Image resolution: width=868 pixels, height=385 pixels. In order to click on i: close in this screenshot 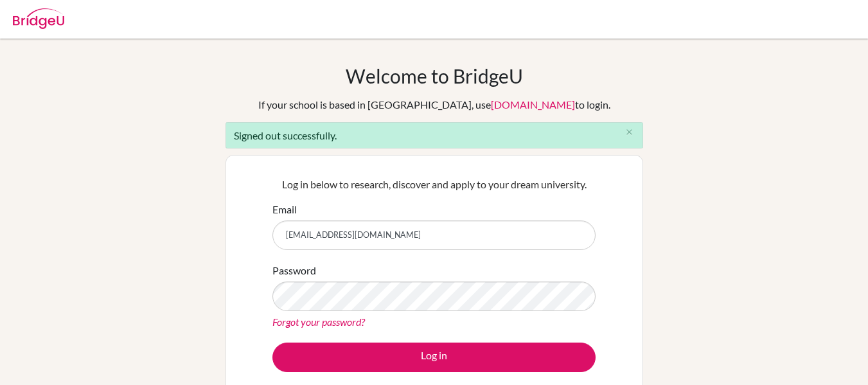, I will do `click(629, 132)`.